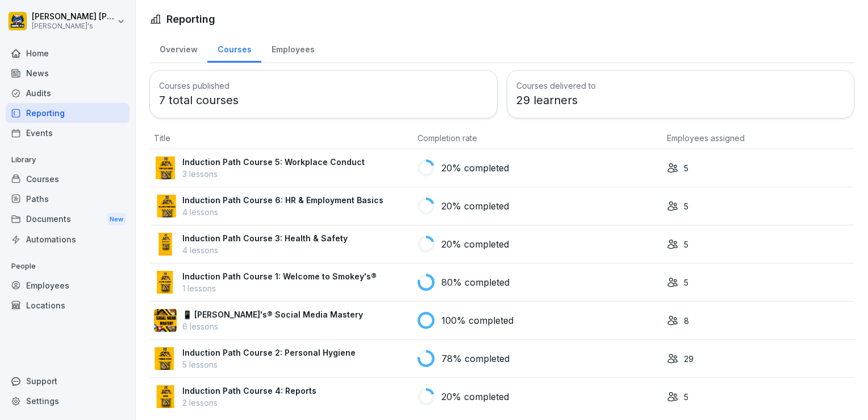 This screenshot has width=868, height=420. What do you see at coordinates (681, 85) in the screenshot?
I see `h3: Courses delivered to` at bounding box center [681, 85].